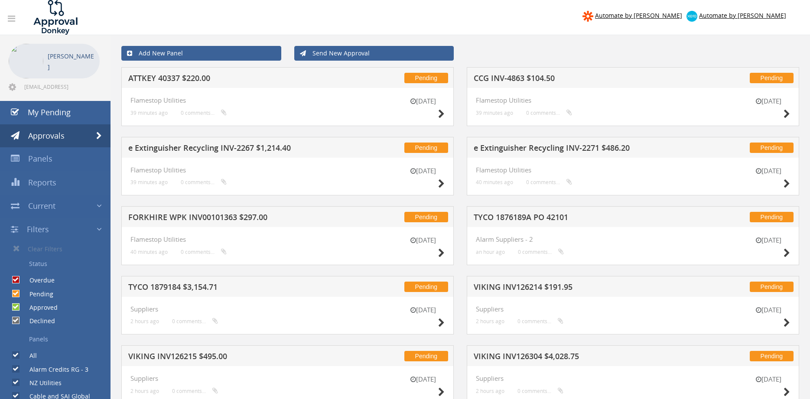  I want to click on img: zapier-logomark.png, so click(588, 16).